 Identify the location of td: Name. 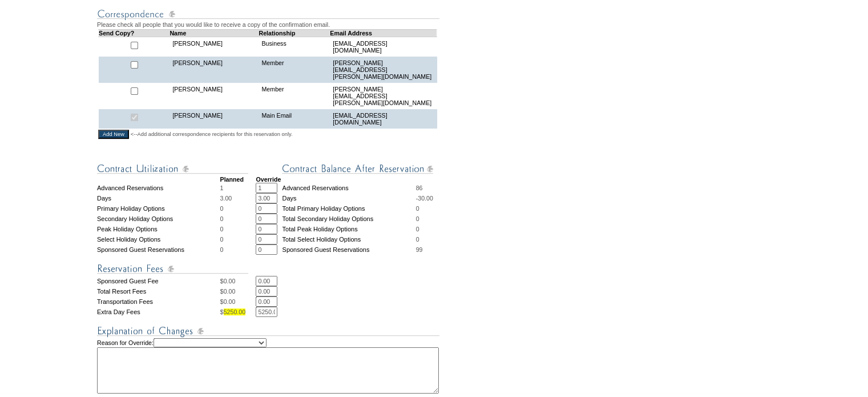
(214, 33).